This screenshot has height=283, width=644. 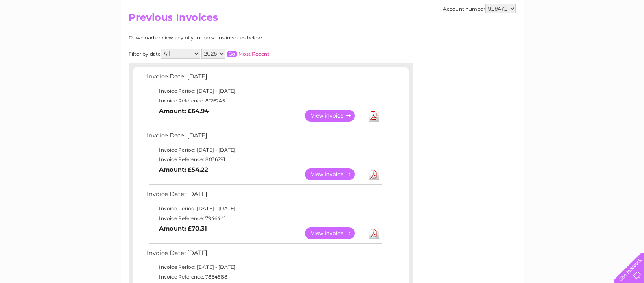 What do you see at coordinates (627, 38) in the screenshot?
I see `a: Log out` at bounding box center [627, 38].